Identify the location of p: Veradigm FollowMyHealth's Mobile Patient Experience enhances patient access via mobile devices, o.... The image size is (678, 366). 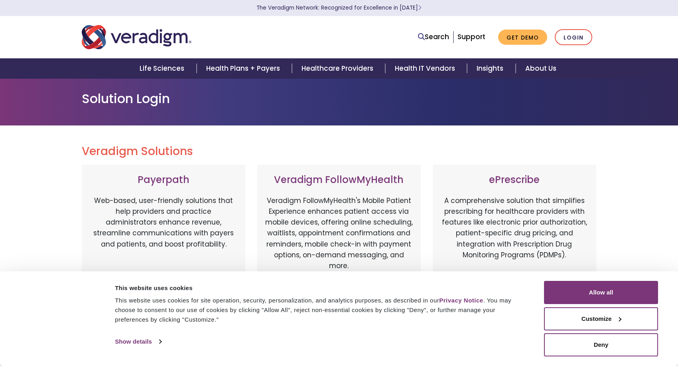
(339, 233).